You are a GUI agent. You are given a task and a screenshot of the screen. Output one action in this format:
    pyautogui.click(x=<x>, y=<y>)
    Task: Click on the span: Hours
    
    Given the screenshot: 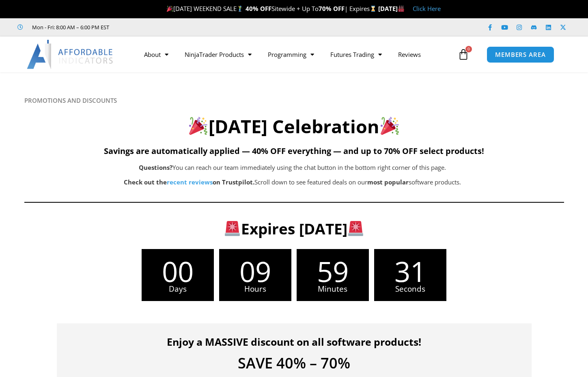 What is the action you would take?
    pyautogui.click(x=255, y=289)
    